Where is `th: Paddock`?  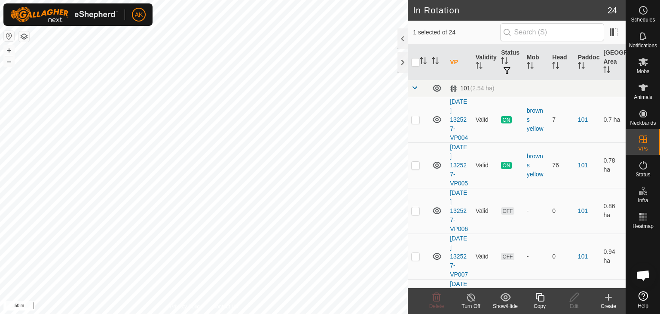 th: Paddock is located at coordinates (587, 62).